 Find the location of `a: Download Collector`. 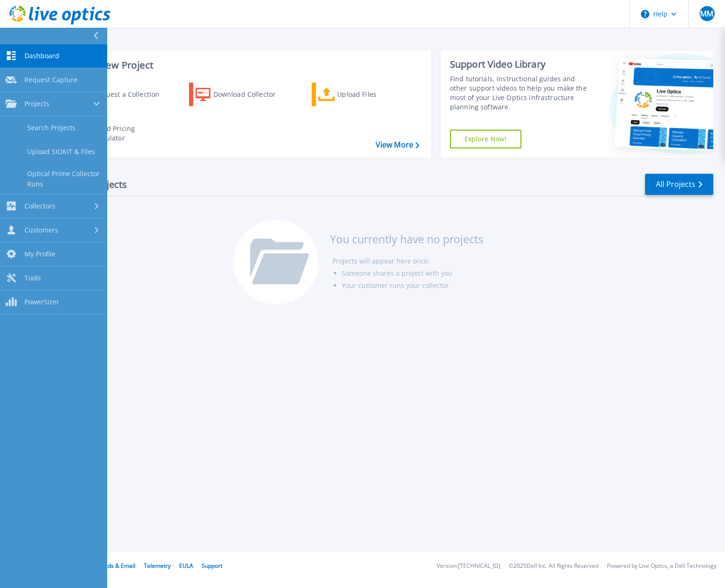

a: Download Collector is located at coordinates (241, 94).